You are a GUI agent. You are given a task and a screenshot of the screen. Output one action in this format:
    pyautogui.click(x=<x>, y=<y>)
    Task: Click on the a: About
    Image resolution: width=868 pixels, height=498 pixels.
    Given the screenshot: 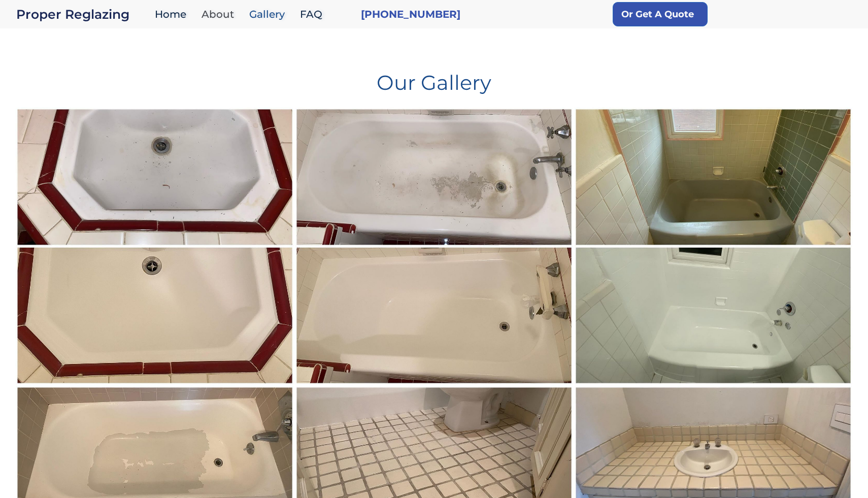 What is the action you would take?
    pyautogui.click(x=220, y=14)
    